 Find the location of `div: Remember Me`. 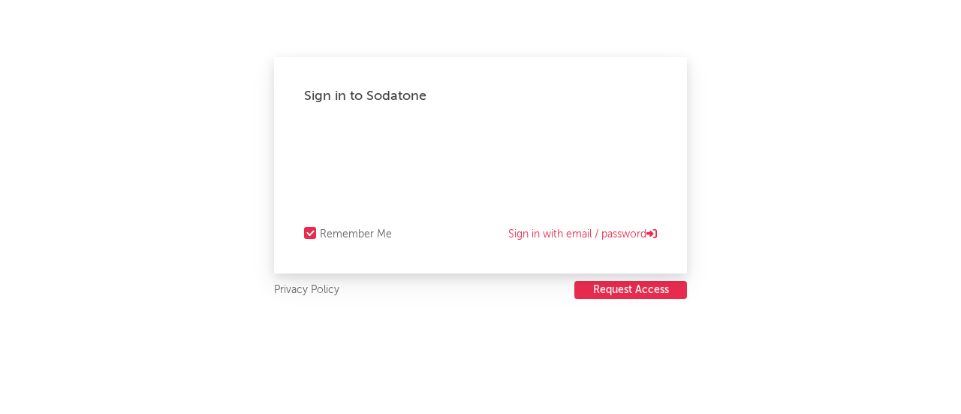

div: Remember Me is located at coordinates (356, 234).